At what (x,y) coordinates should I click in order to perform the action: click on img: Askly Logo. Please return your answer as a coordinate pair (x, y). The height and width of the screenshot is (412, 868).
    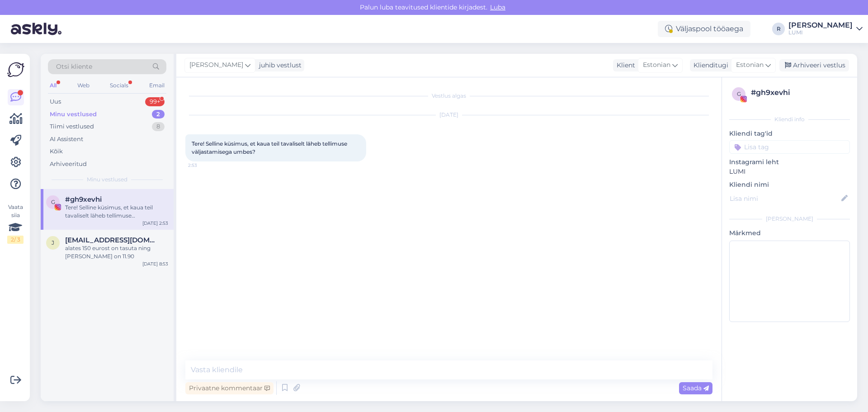
    Looking at the image, I should click on (16, 70).